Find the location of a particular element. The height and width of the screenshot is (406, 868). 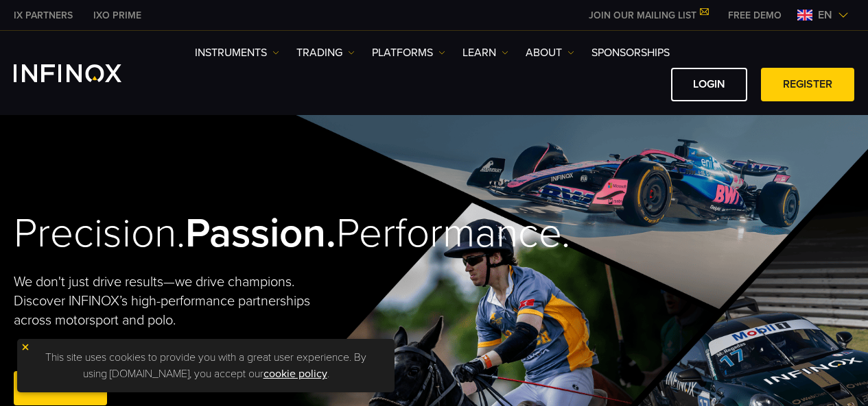

img: yellow close icon is located at coordinates (25, 347).